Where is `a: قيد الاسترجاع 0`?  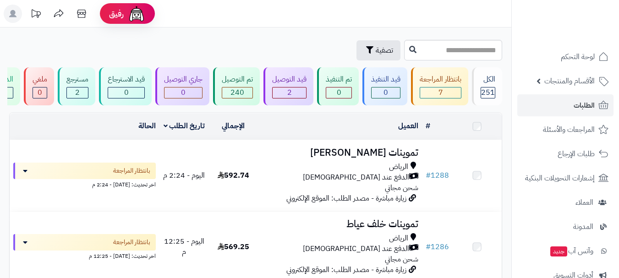
a: قيد الاسترجاع 0 is located at coordinates (125, 86).